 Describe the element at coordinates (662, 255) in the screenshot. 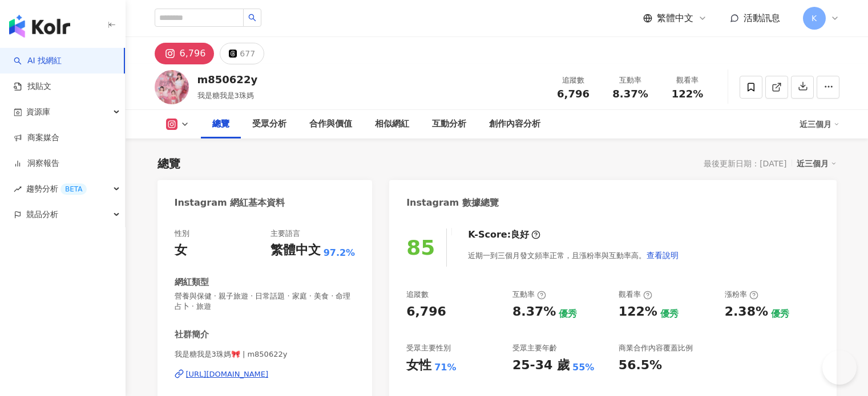

I see `button: 查看說明` at that location.